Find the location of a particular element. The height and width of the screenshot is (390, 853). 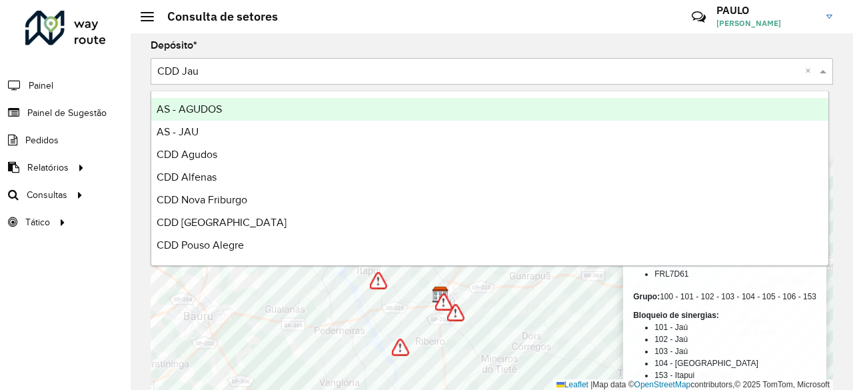

span: CDD Alfenas is located at coordinates (187, 177).